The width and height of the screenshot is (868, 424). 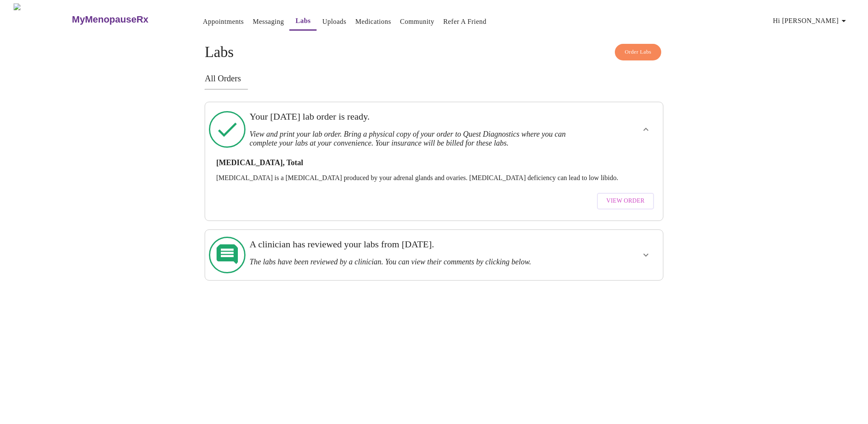 I want to click on button: View Order, so click(x=626, y=201).